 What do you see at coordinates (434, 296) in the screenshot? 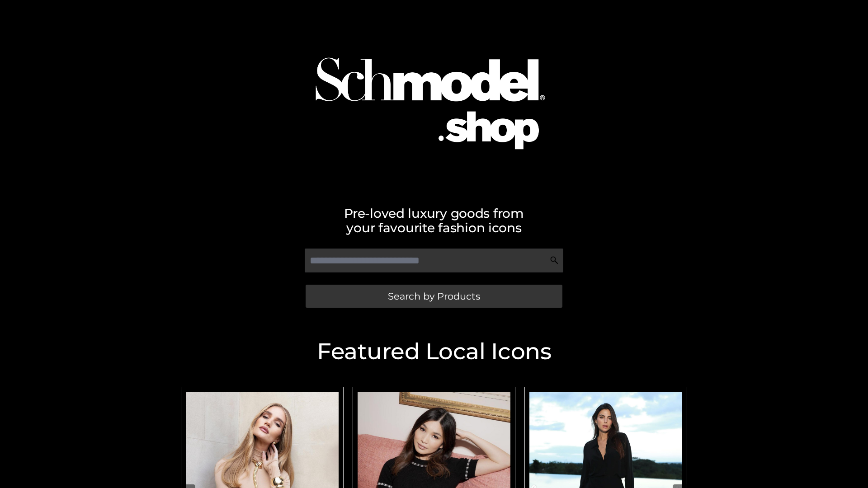
I see `a: Search by Products` at bounding box center [434, 296].